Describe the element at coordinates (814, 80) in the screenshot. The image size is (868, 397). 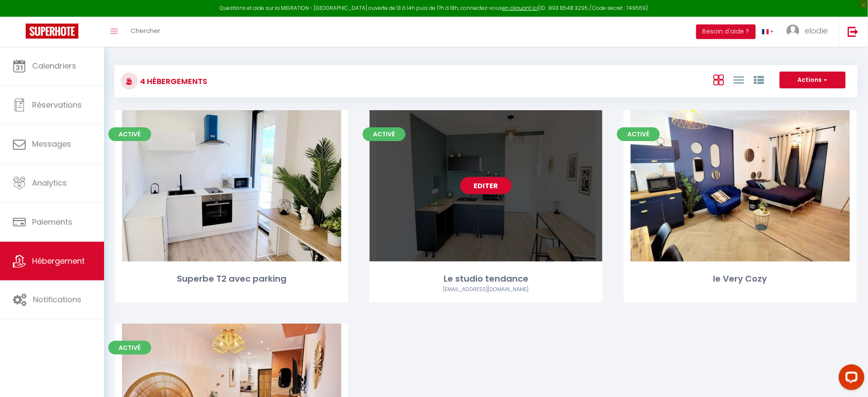
I see `button: Actions` at that location.